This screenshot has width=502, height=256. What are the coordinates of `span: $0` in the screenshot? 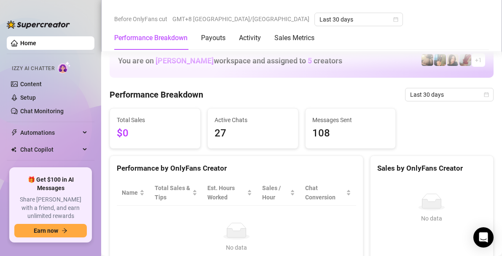 It's located at (155, 133).